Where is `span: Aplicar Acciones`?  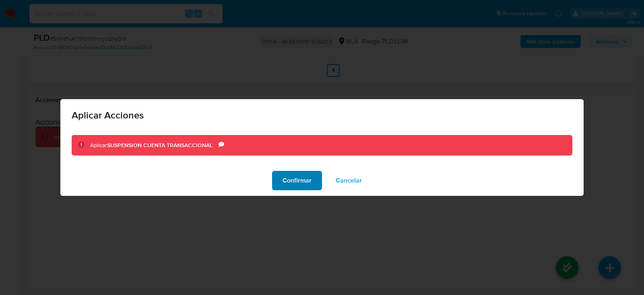
span: Aplicar Acciones is located at coordinates (322, 115).